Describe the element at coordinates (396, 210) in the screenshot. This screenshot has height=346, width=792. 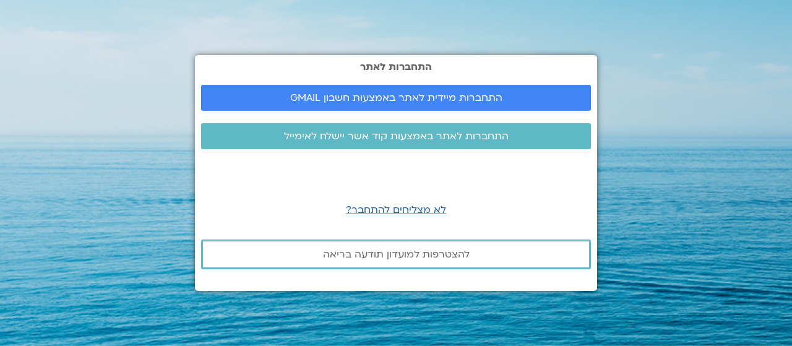
I see `a: לא מצליחים להתחבר?` at that location.